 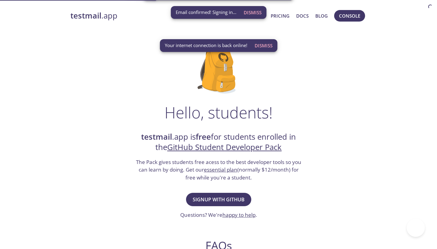 I want to click on h1: Hello, students!, so click(x=218, y=112).